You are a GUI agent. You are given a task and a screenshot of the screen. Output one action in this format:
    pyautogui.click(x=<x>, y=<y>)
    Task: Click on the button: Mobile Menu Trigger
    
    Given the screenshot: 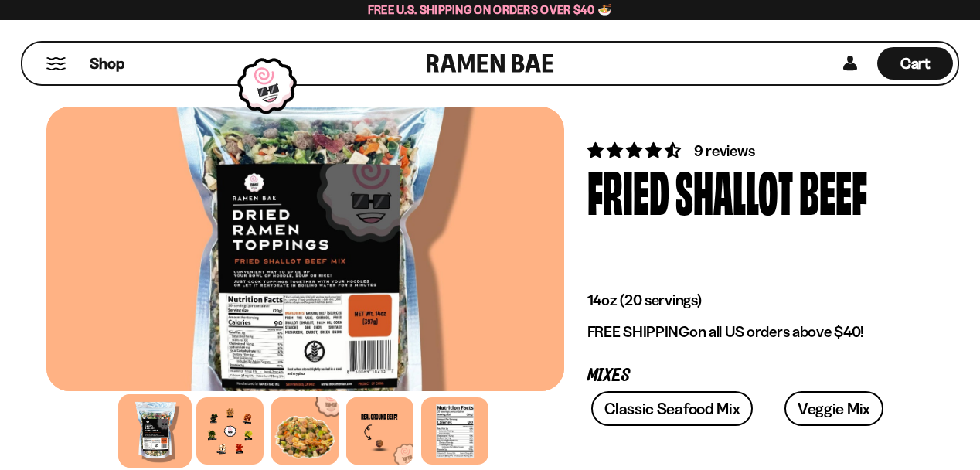 What is the action you would take?
    pyautogui.click(x=56, y=63)
    